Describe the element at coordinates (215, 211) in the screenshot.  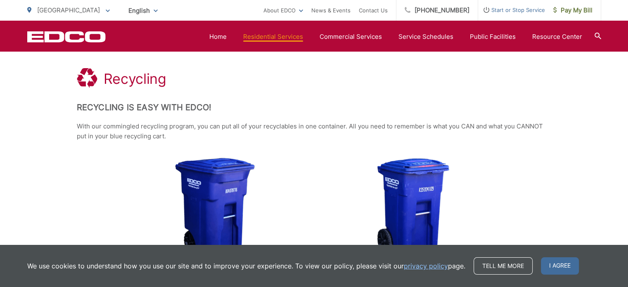
I see `img: cart-recycling-64.png` at that location.